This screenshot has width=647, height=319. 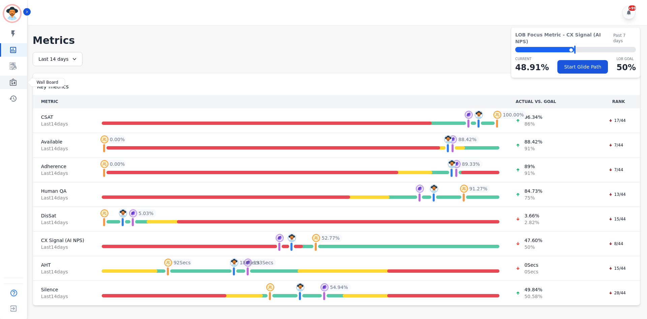 What do you see at coordinates (626, 59) in the screenshot?
I see `p: LOB Goal` at bounding box center [626, 59].